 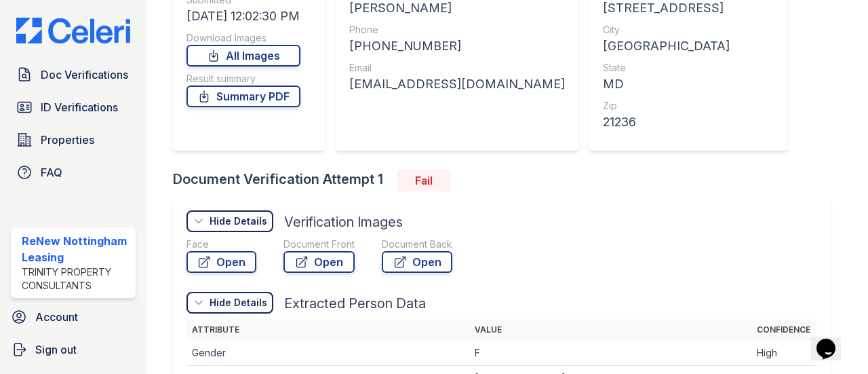 I want to click on a: Doc Verifications, so click(x=73, y=74).